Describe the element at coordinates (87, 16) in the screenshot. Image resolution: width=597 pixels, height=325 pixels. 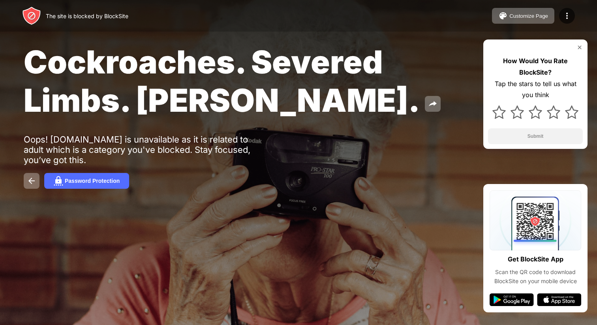
I see `div: The site is blocked by BlockSite` at that location.